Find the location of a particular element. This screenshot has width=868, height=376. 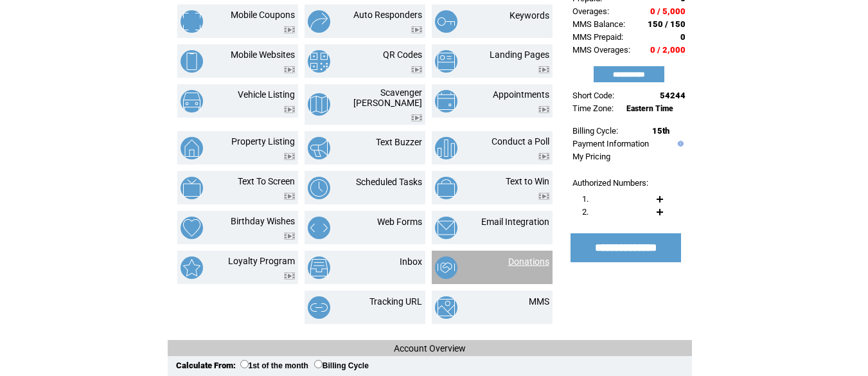

a: MMS is located at coordinates (539, 301).